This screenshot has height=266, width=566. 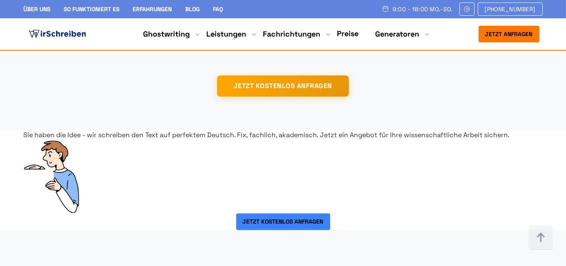 What do you see at coordinates (467, 9) in the screenshot?
I see `img: Email` at bounding box center [467, 9].